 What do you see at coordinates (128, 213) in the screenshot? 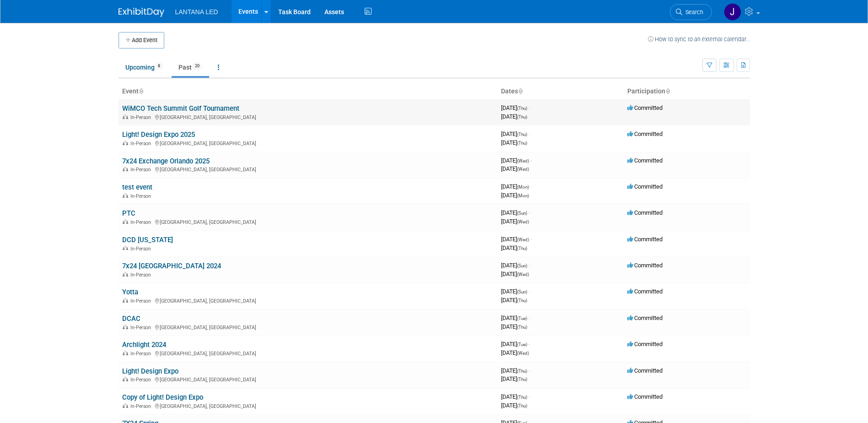
I see `a: PTC` at bounding box center [128, 213].